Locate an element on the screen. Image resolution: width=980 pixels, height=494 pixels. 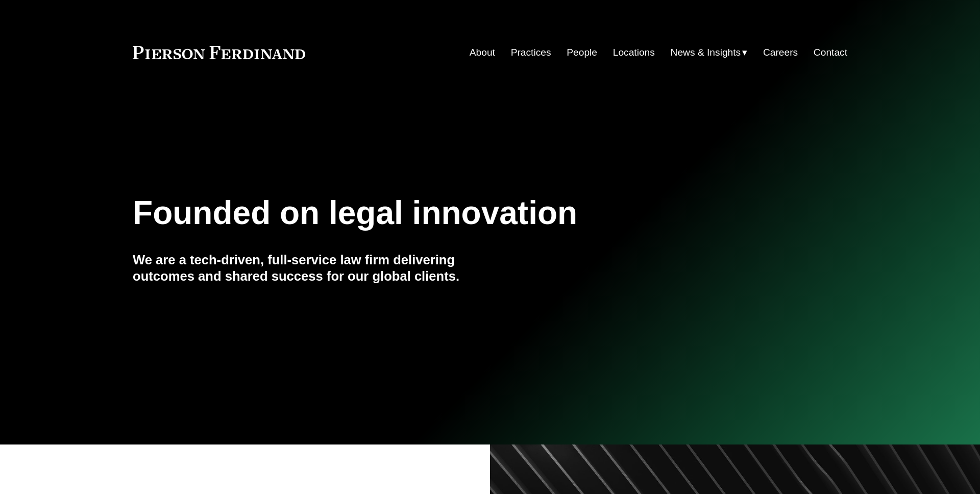
h4: We are a tech-driven, full-service law firm delivering outcomes and shared success for our global... is located at coordinates (311, 268).